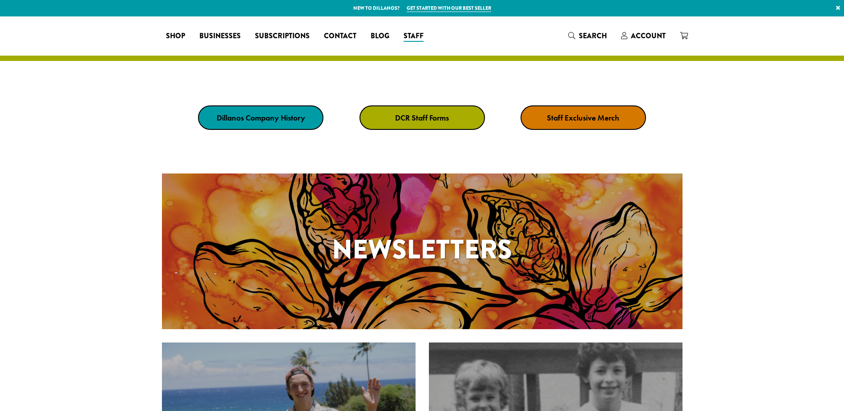 This screenshot has width=844, height=411. Describe the element at coordinates (449, 8) in the screenshot. I see `a: Get started with our best seller` at that location.